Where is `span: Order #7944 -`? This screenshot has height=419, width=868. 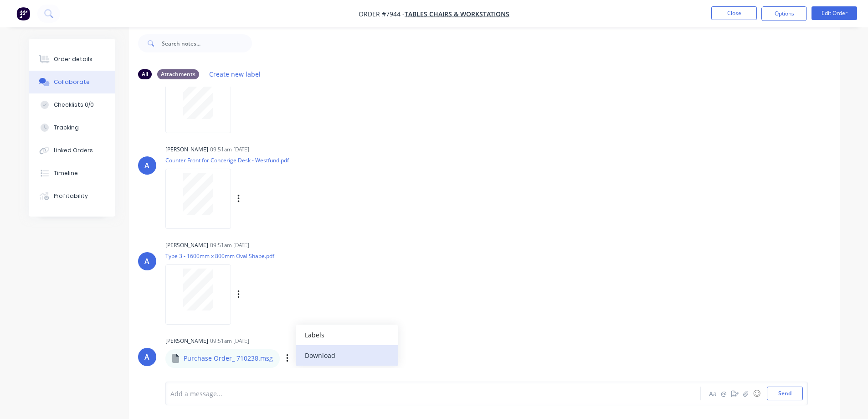 span: Order #7944 - is located at coordinates (382, 14).